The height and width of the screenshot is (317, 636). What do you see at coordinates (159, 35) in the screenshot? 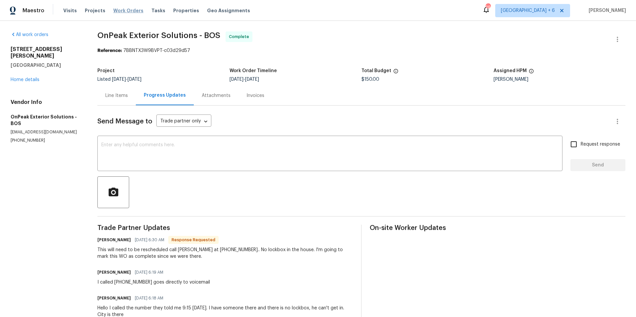
I see `span: OnPeak Exterior Solutions - BOS` at bounding box center [159, 35].